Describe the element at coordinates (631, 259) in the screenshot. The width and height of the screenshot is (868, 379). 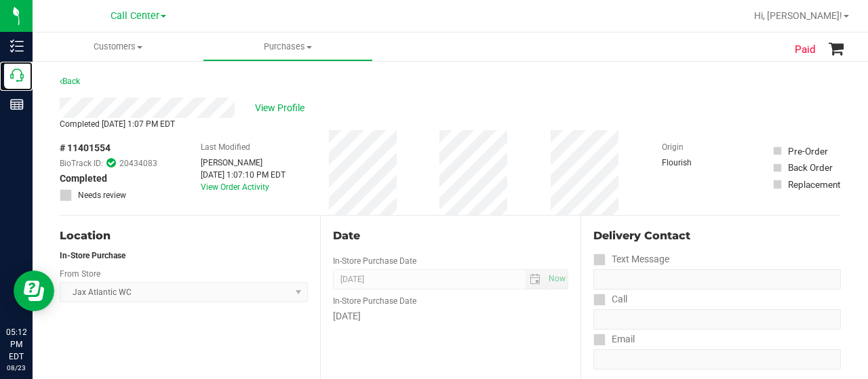
I see `label: Text Message` at that location.